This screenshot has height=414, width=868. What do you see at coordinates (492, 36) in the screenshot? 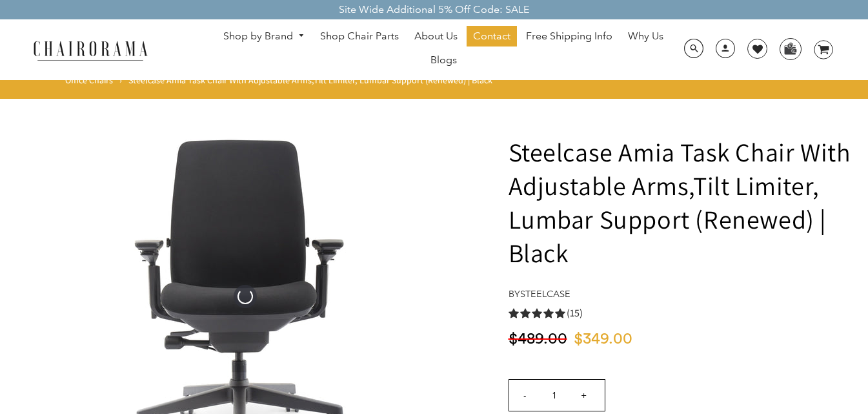
I see `span: Contact` at bounding box center [492, 36].